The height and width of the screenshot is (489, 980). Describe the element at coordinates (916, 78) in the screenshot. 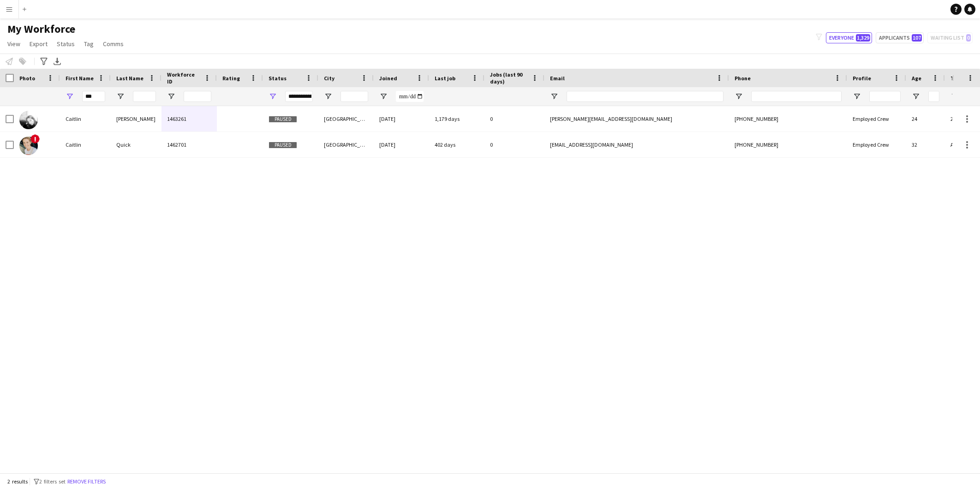

I see `span: Age` at that location.